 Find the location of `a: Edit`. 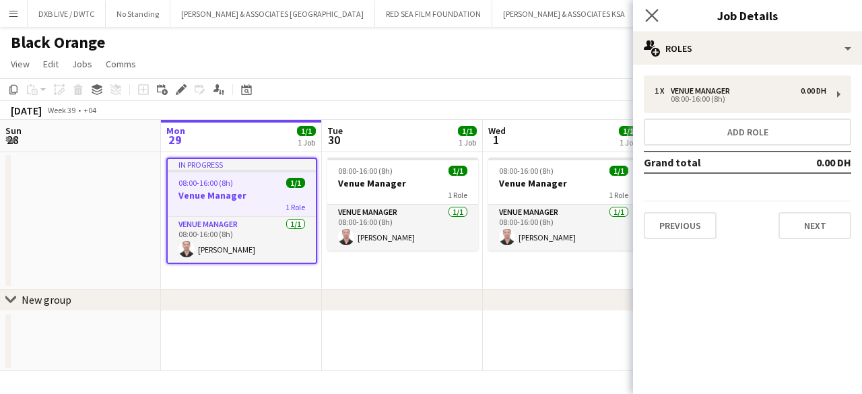

a: Edit is located at coordinates (51, 64).